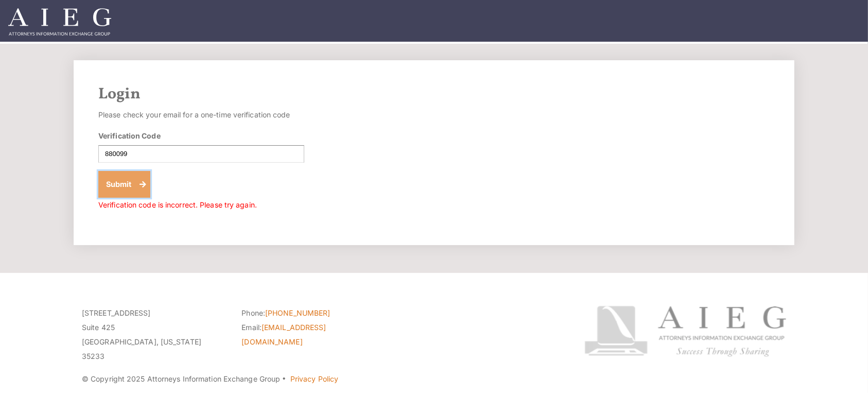  Describe the element at coordinates (314, 378) in the screenshot. I see `a: Privacy Policy` at that location.